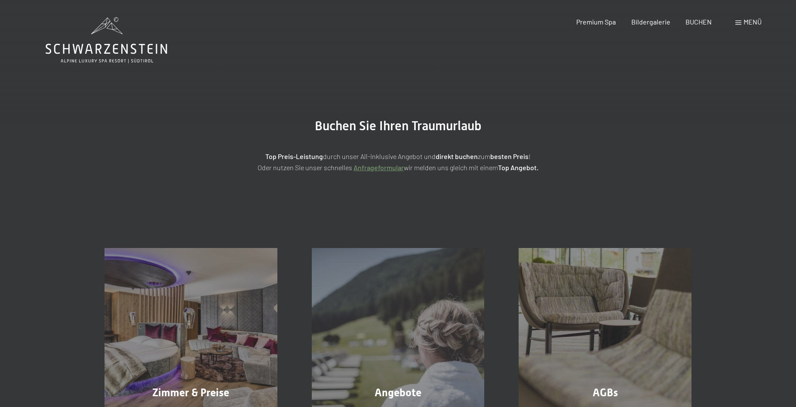 The width and height of the screenshot is (796, 407). I want to click on span: BUCHEN, so click(699, 22).